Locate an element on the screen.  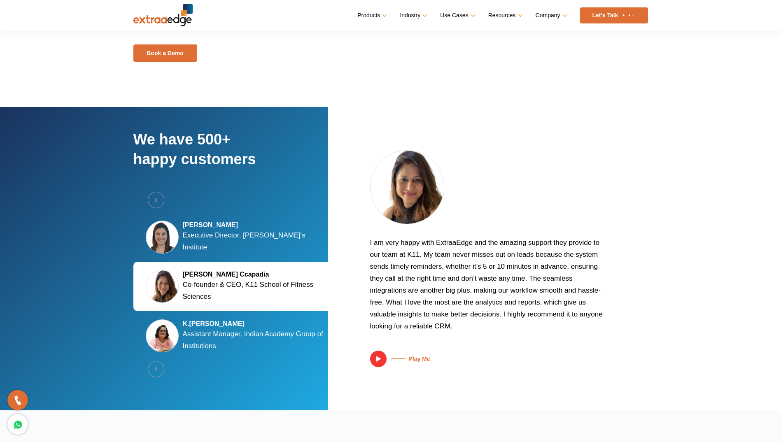
a: Book a Demo is located at coordinates (165, 53).